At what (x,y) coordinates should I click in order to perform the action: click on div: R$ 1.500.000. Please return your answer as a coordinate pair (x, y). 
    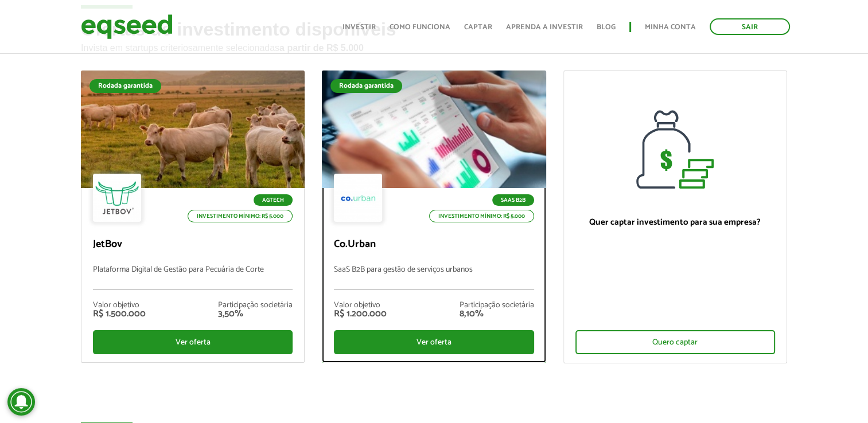
    Looking at the image, I should click on (119, 314).